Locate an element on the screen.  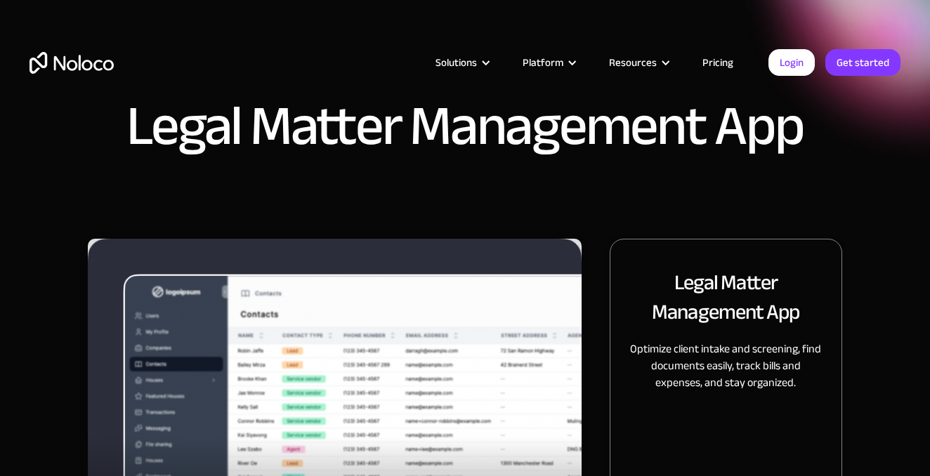
p: Optimize client intake and screening, find documents easily, track bills and expenses, and stay o... is located at coordinates (726, 366).